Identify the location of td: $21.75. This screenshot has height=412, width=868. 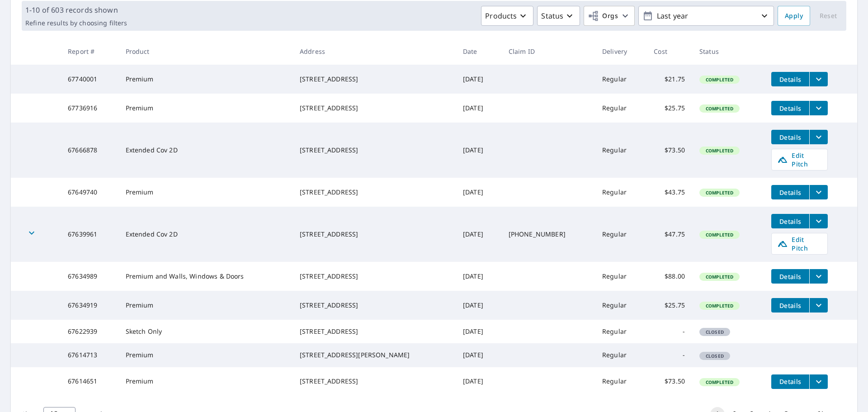
(669, 79).